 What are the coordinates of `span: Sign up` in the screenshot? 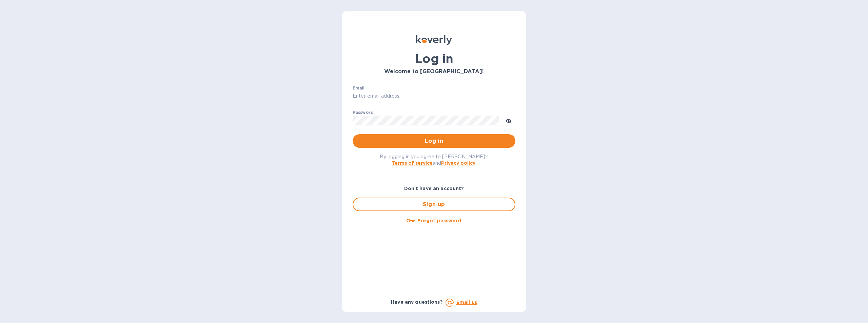 It's located at (434, 204).